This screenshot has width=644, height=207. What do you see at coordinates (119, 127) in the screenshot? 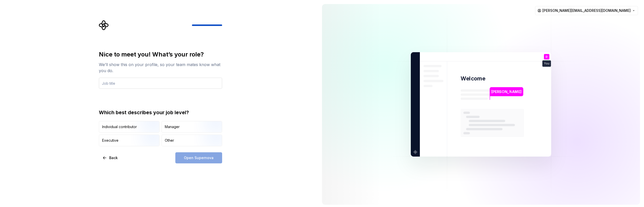
I see `div: Individual contributor` at bounding box center [119, 127].